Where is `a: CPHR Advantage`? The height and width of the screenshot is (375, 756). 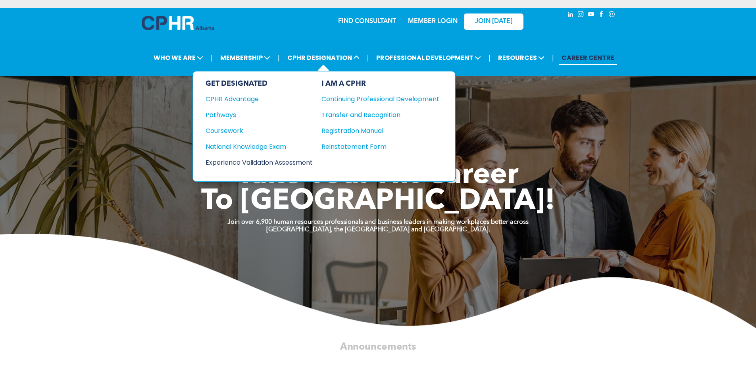
a: CPHR Advantage is located at coordinates (259, 99).